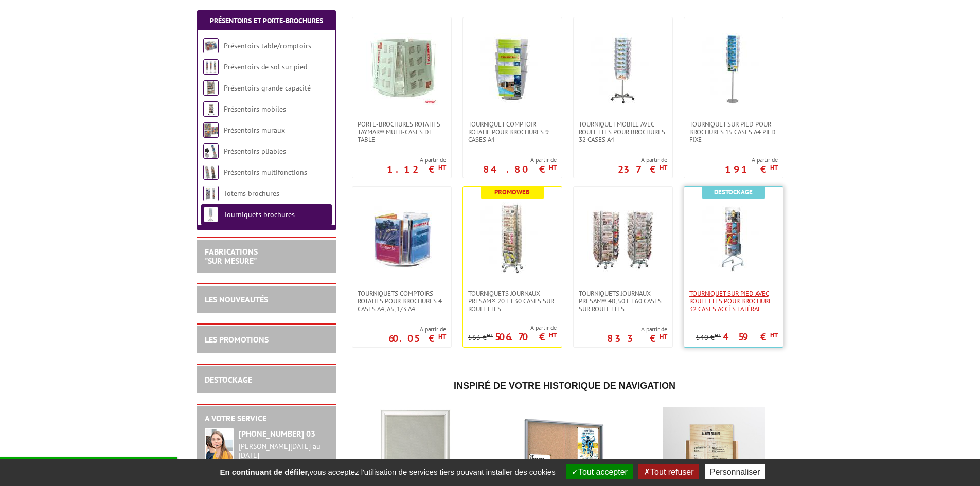 Image resolution: width=980 pixels, height=486 pixels. Describe the element at coordinates (512, 69) in the screenshot. I see `img: Tourniquet comptoir rotatif pour brochures 9 cases A4` at that location.